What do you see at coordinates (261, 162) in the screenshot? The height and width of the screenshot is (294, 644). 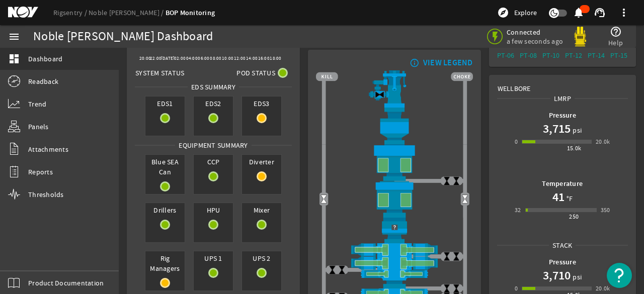 I see `span: Diverter` at bounding box center [261, 162].